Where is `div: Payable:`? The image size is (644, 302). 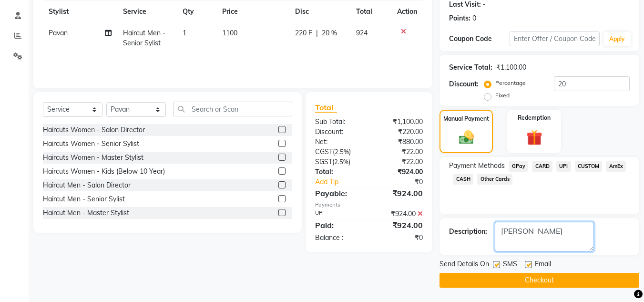
div: Payable: is located at coordinates (338, 193).